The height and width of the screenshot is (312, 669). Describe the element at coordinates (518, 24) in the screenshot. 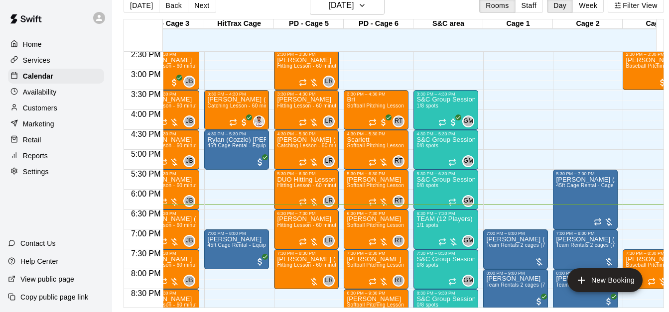

I see `div: Cage 1` at that location.